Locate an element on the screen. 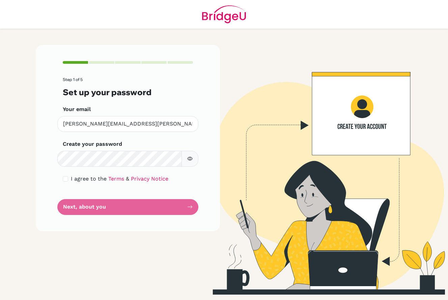 The width and height of the screenshot is (448, 300). a: Privacy Notice is located at coordinates (150, 179).